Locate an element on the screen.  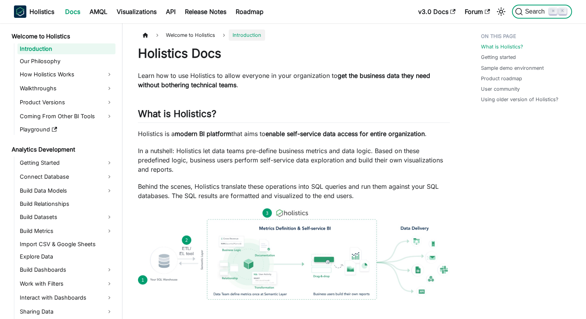
a: Build Datasets is located at coordinates (66, 217).